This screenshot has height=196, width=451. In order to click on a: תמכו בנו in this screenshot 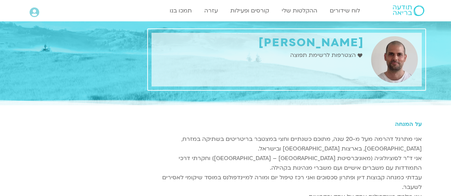, I will do `click(181, 11)`.